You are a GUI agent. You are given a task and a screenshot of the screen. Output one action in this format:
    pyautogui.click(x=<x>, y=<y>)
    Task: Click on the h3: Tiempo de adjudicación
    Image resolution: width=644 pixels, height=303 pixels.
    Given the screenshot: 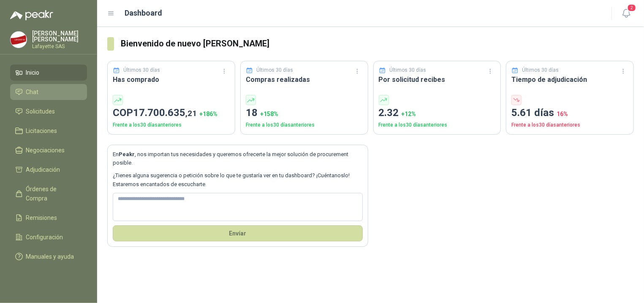 What is the action you would take?
    pyautogui.click(x=570, y=79)
    